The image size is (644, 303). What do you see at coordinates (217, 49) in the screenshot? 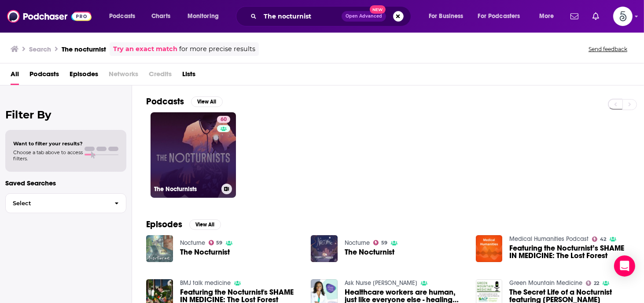
I see `span: for more precise results` at bounding box center [217, 49].